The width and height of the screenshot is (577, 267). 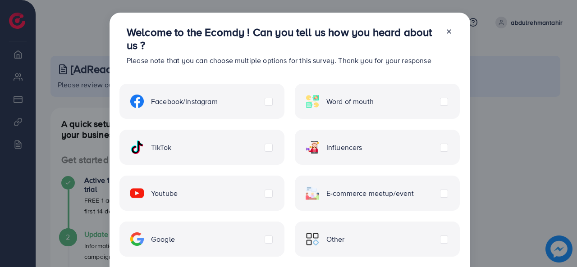 I want to click on span: Word of mouth, so click(x=350, y=101).